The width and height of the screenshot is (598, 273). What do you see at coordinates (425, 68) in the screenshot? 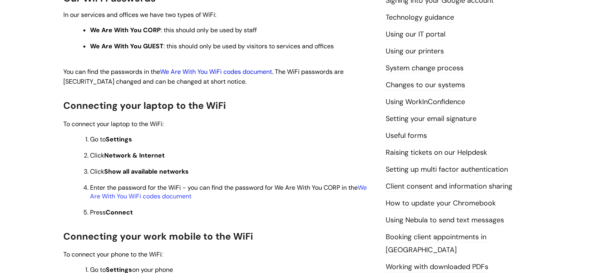
I see `a: System change process` at bounding box center [425, 68].